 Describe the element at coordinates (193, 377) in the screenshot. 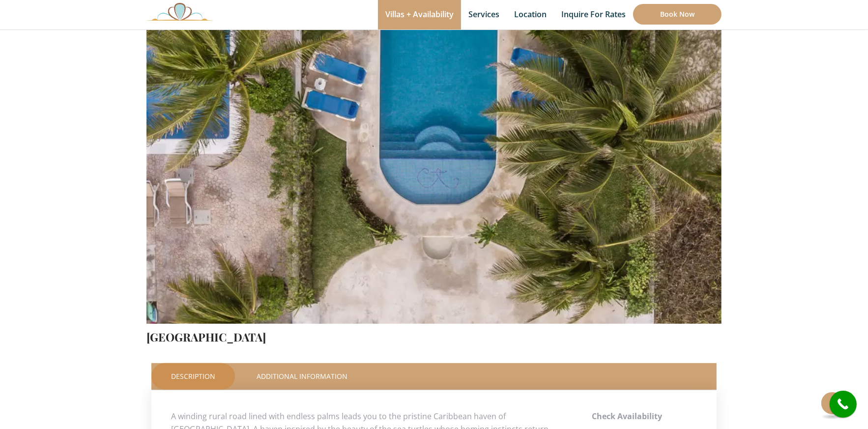

I see `a: Description` at that location.